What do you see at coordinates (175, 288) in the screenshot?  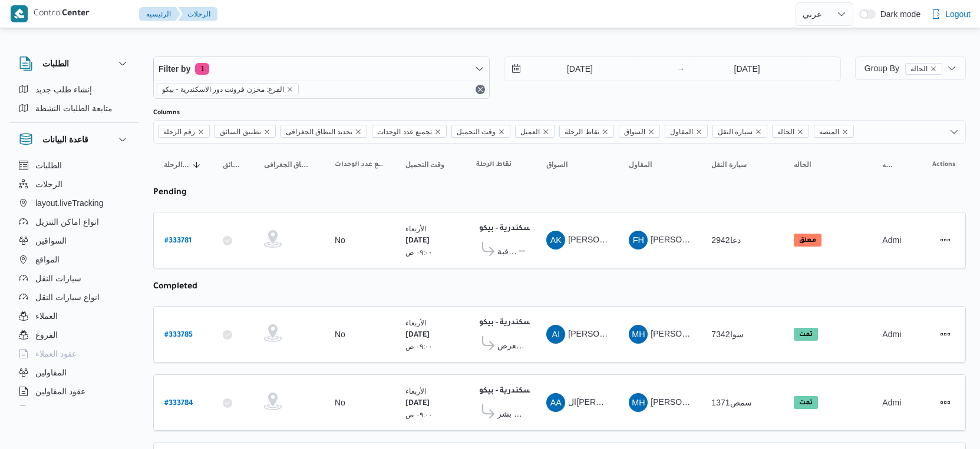 I see `b: completed` at bounding box center [175, 288].